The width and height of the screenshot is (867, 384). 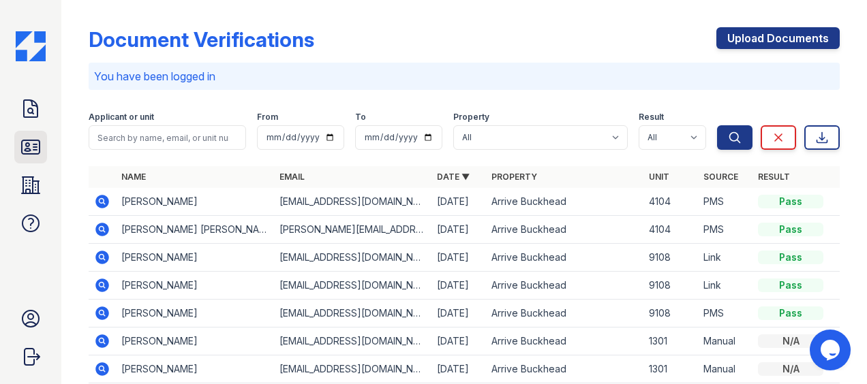 I want to click on input: Search by name, email, or unit number, so click(x=167, y=138).